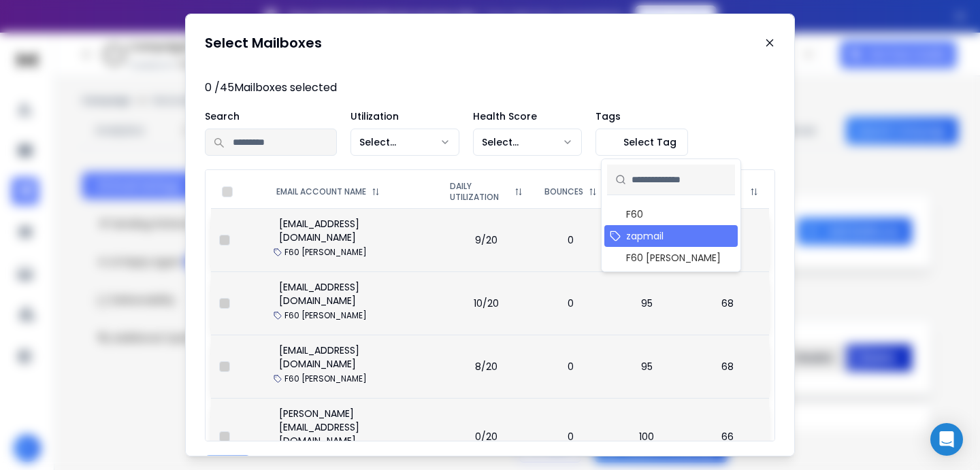 The width and height of the screenshot is (980, 470). I want to click on p: BOUNCES, so click(564, 192).